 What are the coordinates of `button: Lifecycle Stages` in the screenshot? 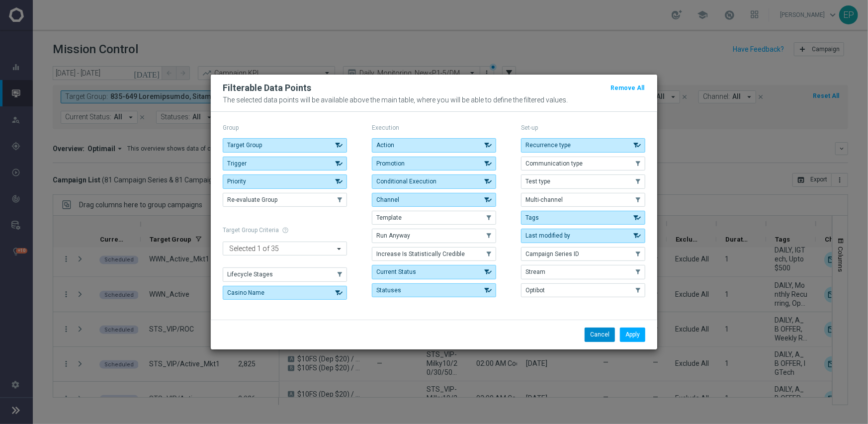 It's located at (285, 274).